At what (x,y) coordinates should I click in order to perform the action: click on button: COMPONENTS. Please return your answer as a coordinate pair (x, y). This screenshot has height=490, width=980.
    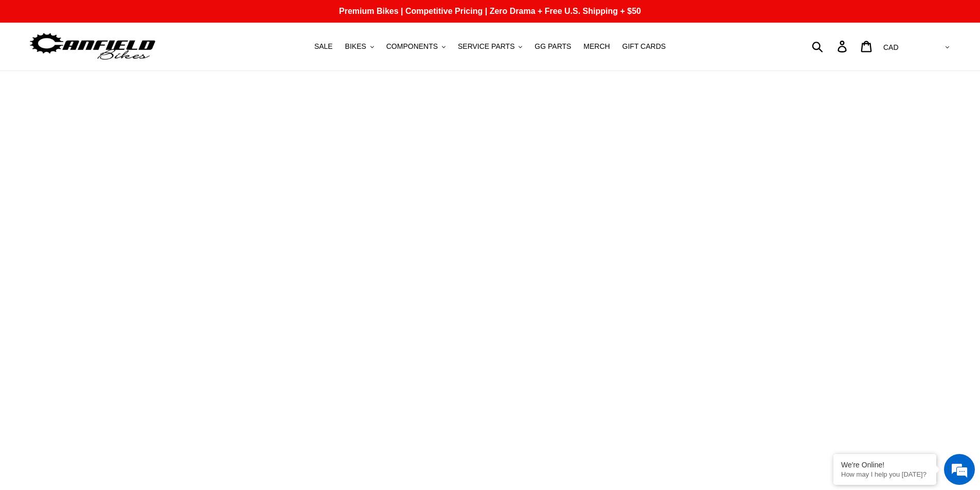
    Looking at the image, I should click on (416, 46).